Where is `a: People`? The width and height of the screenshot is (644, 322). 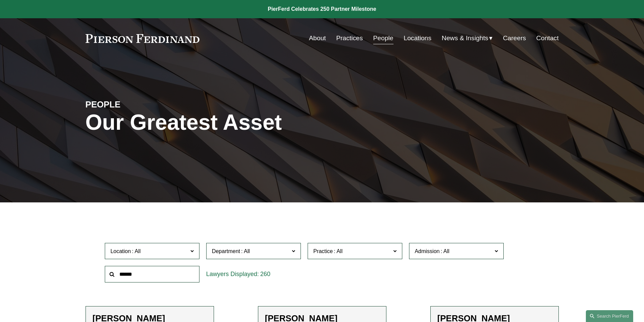 a: People is located at coordinates (383, 38).